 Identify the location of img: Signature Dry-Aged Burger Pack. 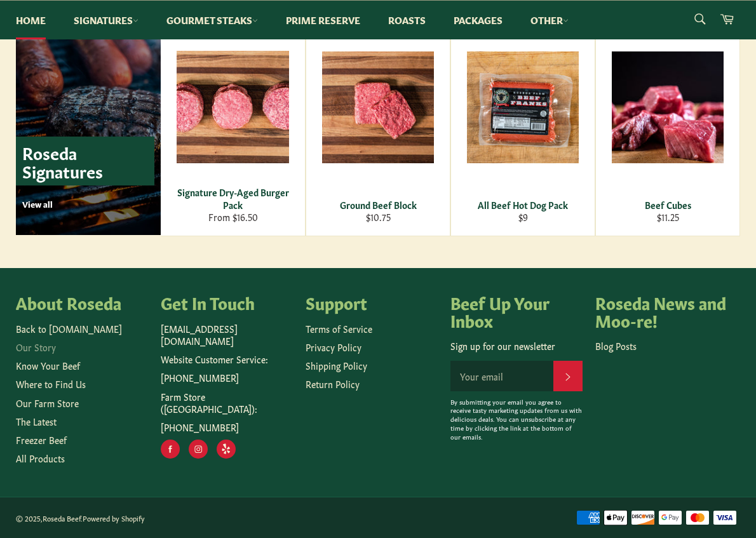
(232, 107).